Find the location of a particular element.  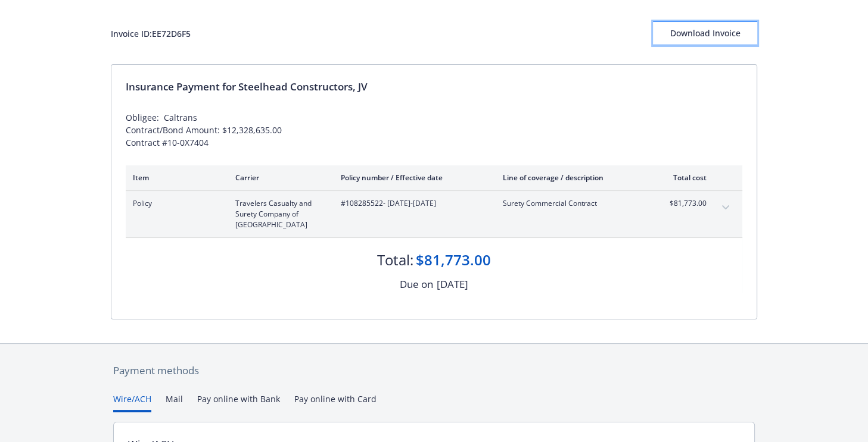

div: Item is located at coordinates (174, 178).